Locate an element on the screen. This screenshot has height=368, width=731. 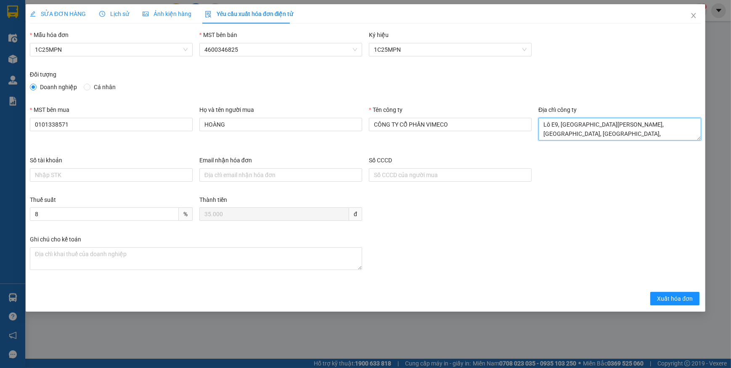
label: Ký hiệu is located at coordinates (379, 35).